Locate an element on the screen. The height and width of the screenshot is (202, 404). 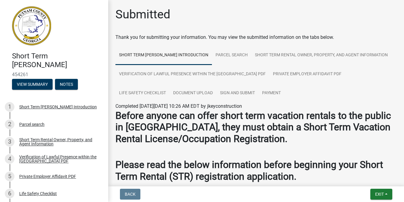
button: Exit is located at coordinates (381, 194).